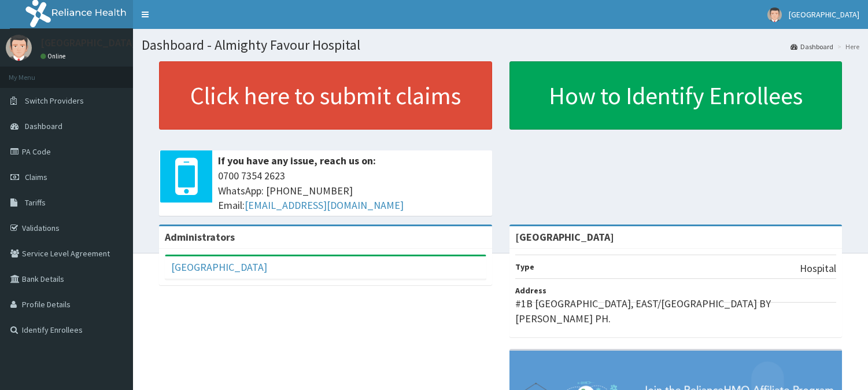 Image resolution: width=868 pixels, height=390 pixels. Describe the element at coordinates (531, 290) in the screenshot. I see `b: Address` at that location.